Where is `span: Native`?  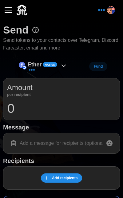
span: Native is located at coordinates (50, 65).